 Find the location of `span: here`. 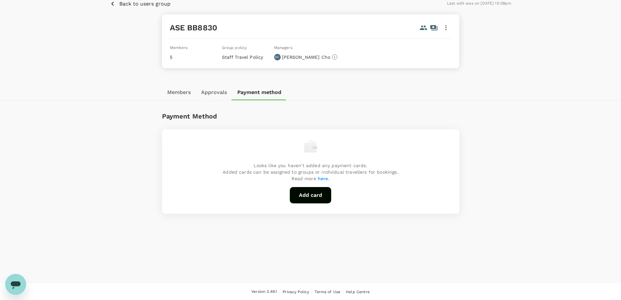

span: here is located at coordinates (323, 178).